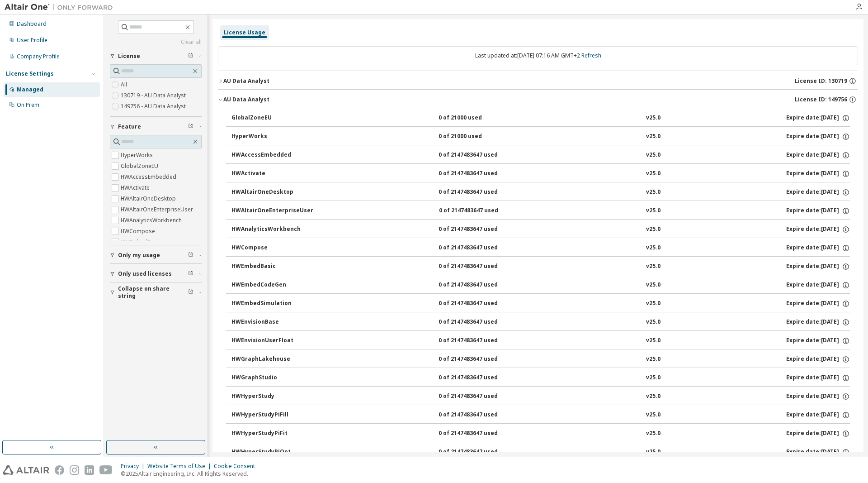 The image size is (868, 483). What do you see at coordinates (149, 199) in the screenshot?
I see `label: HWAltairOneDesktop` at bounding box center [149, 199].